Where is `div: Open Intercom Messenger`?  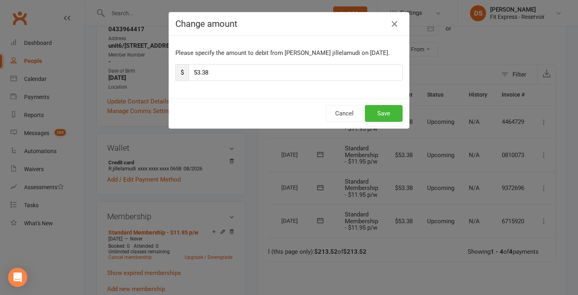 div: Open Intercom Messenger is located at coordinates (18, 278).